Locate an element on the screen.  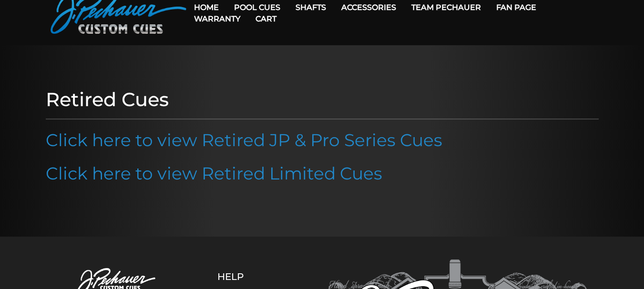
a: Click here to view Retired Limited Cues is located at coordinates (214, 174).